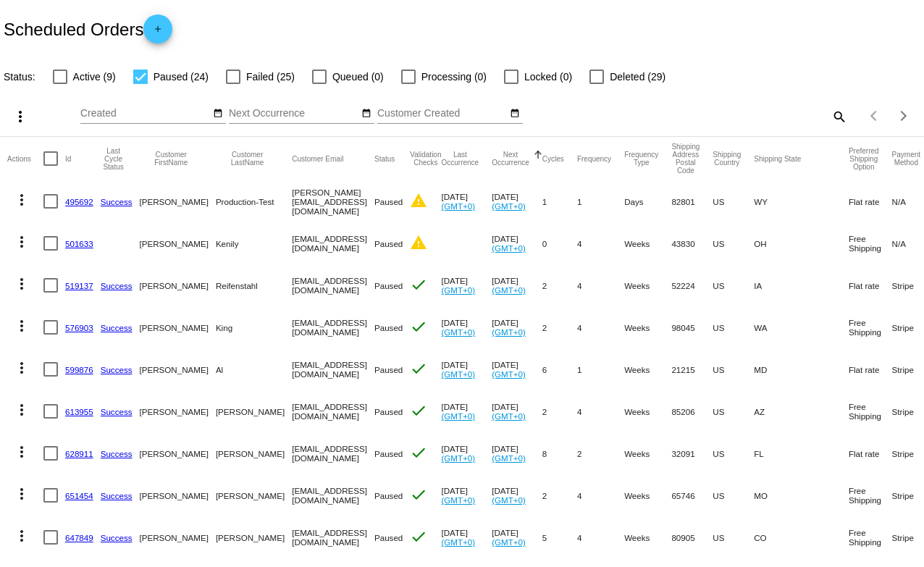  What do you see at coordinates (600, 201) in the screenshot?
I see `mat-cell: 1` at bounding box center [600, 201].